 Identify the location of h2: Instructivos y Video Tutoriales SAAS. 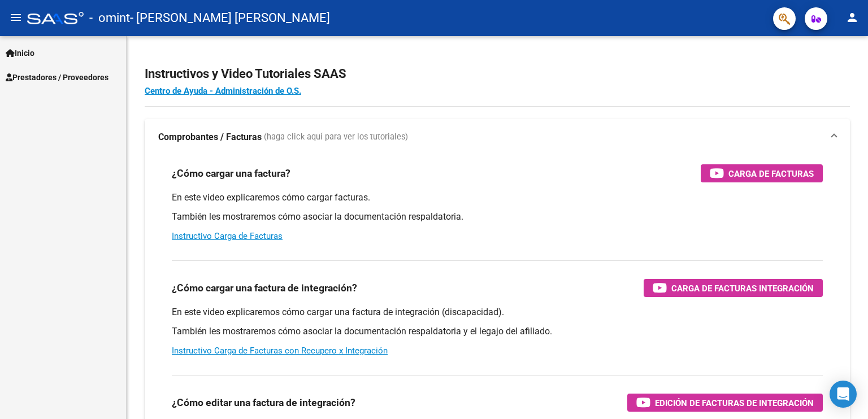
(497, 74).